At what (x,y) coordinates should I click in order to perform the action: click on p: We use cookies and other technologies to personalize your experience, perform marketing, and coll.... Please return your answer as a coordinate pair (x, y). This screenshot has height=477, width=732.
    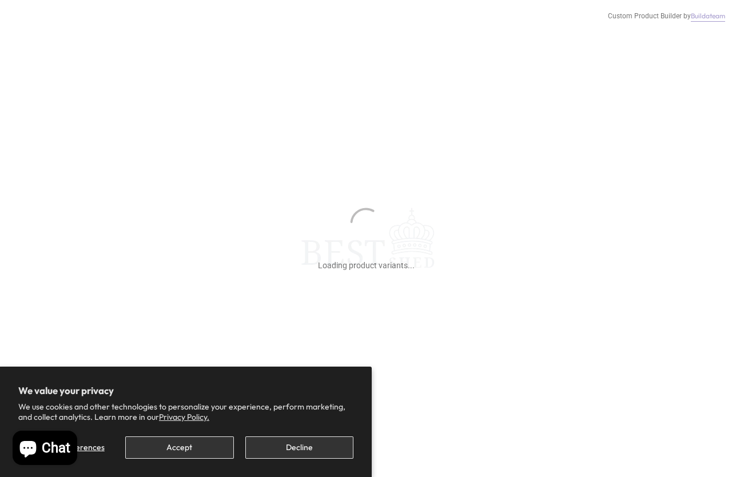
    Looking at the image, I should click on (186, 412).